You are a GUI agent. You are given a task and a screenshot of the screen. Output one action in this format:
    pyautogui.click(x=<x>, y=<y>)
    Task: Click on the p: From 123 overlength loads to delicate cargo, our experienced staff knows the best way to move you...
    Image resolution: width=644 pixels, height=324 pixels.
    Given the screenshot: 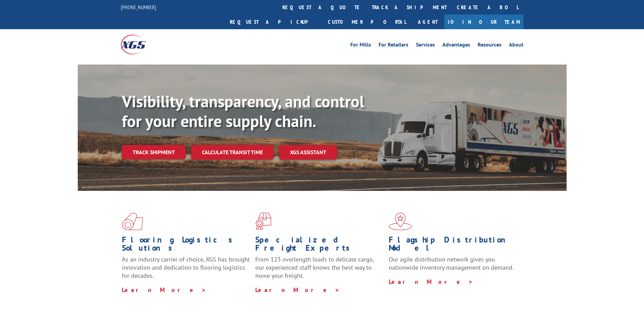 What is the action you would take?
    pyautogui.click(x=319, y=270)
    